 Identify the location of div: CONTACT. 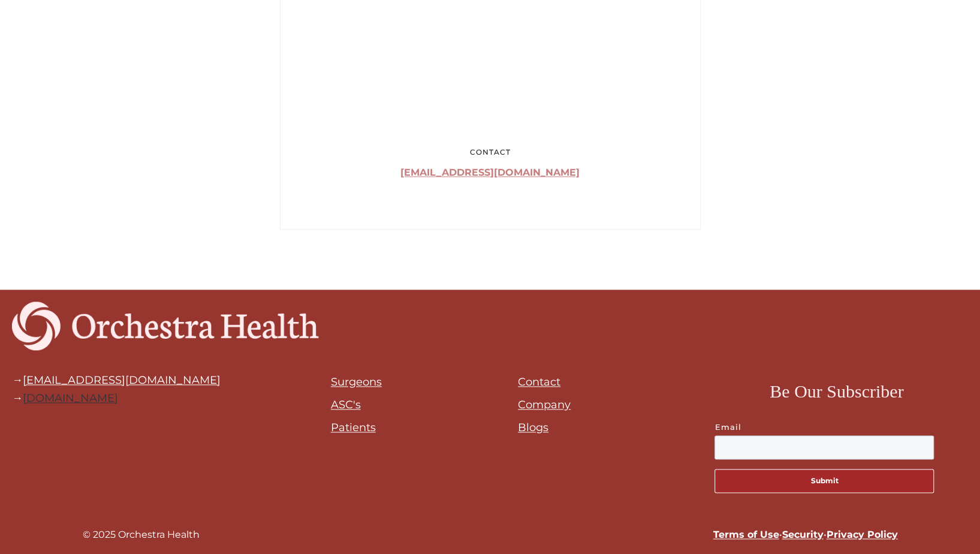
(490, 152).